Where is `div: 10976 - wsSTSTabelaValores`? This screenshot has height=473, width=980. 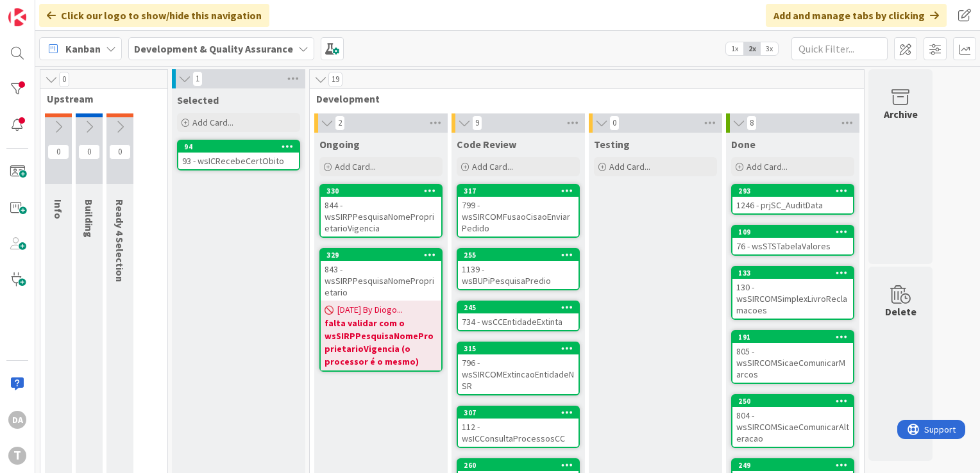 div: 10976 - wsSTSTabelaValores is located at coordinates (793, 240).